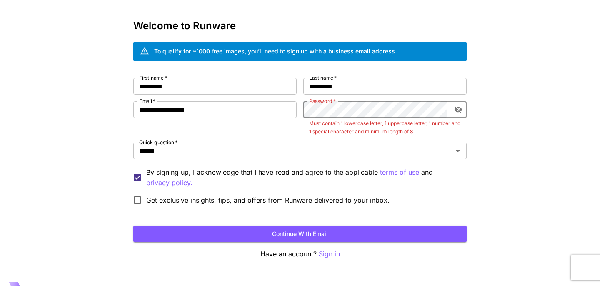 The width and height of the screenshot is (600, 286). What do you see at coordinates (300, 26) in the screenshot?
I see `h3: Welcome to Runware` at bounding box center [300, 26].